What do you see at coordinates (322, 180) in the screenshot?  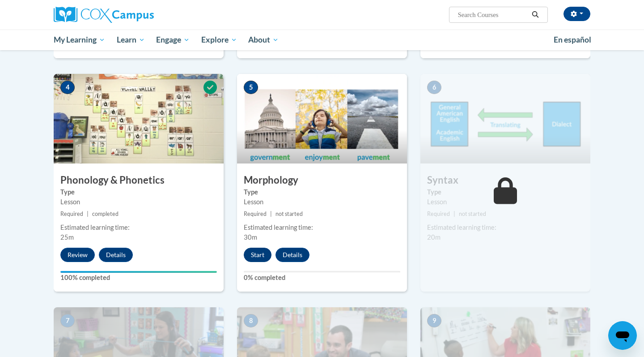 I see `h3: Morphology` at bounding box center [322, 180].